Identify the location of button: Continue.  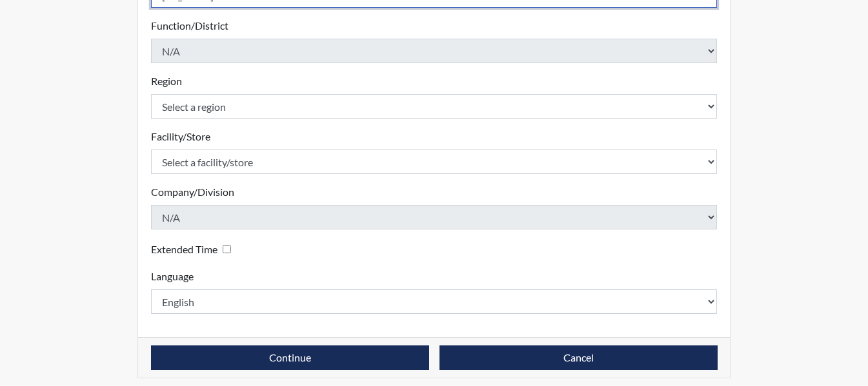
(290, 358).